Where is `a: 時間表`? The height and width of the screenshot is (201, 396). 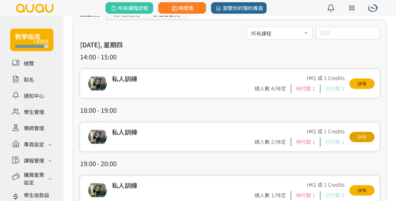
a: 時間表 is located at coordinates (182, 8).